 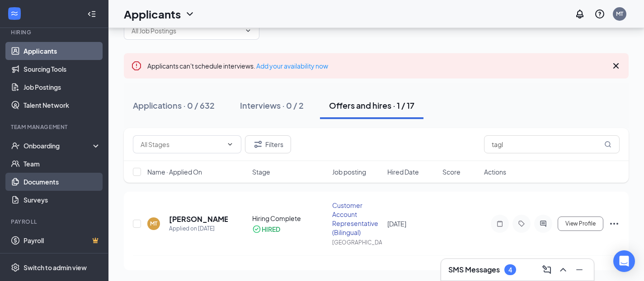 I want to click on input: All Job Postings, so click(x=186, y=31).